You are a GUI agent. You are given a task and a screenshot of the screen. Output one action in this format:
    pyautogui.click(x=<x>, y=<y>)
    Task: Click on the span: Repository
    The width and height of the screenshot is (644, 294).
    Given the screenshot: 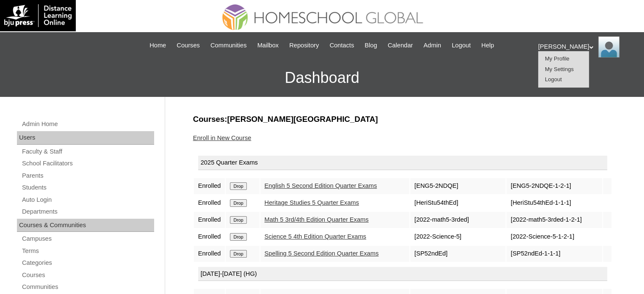 What is the action you would take?
    pyautogui.click(x=304, y=45)
    